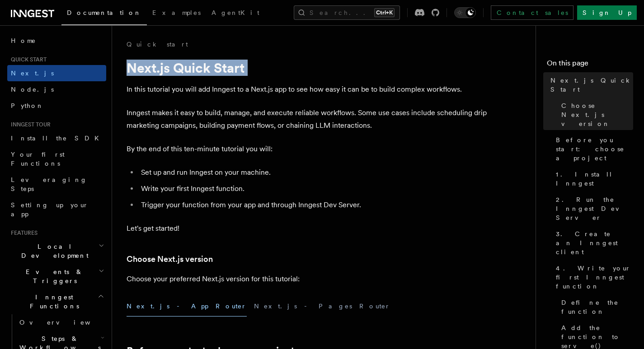 The height and width of the screenshot is (349, 644). What do you see at coordinates (594, 277) in the screenshot?
I see `span: 4. Write your first Inngest function` at bounding box center [594, 277].